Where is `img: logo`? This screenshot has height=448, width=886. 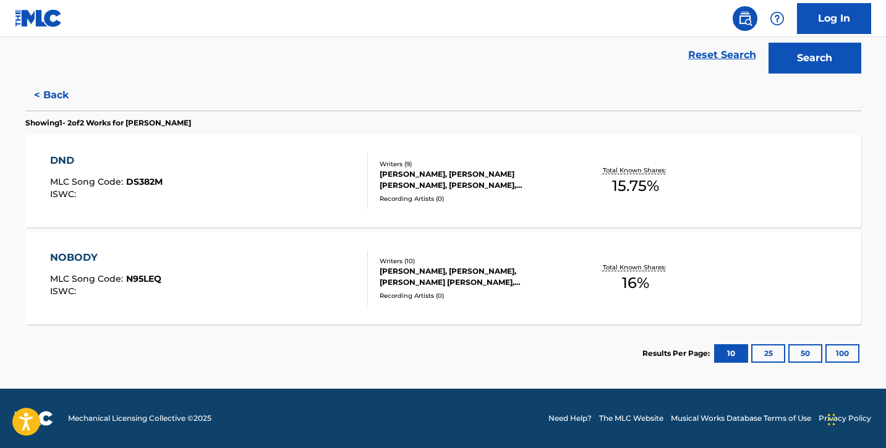 img: logo is located at coordinates (34, 419).